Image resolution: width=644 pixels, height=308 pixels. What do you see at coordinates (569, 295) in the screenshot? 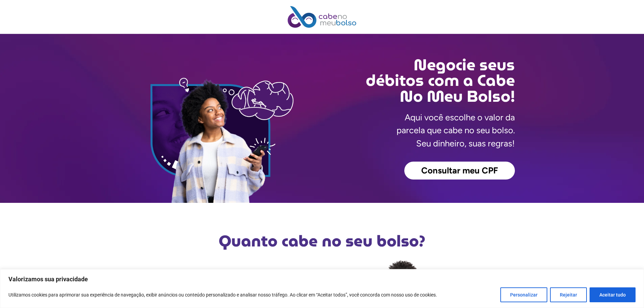
I see `button: Rejeitar` at bounding box center [569, 295].